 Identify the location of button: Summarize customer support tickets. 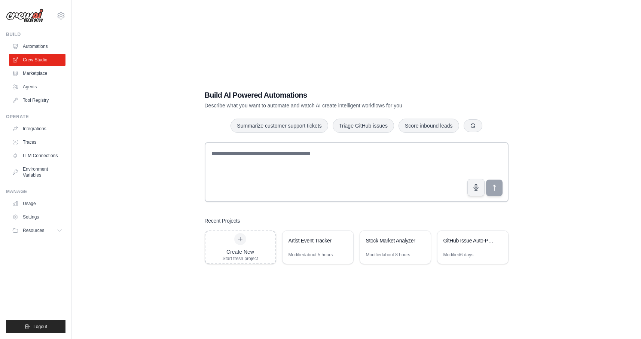
(279, 126).